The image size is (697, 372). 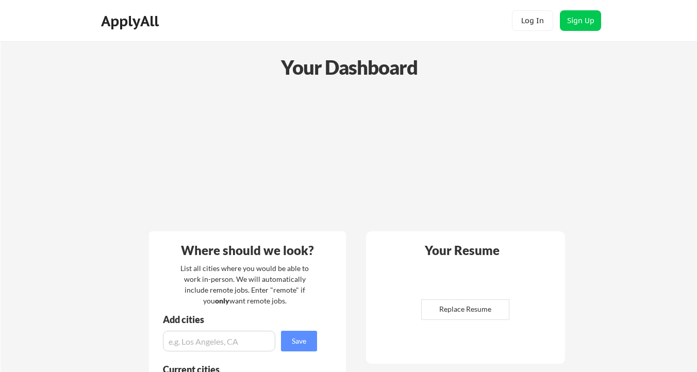 I want to click on strong: only, so click(x=222, y=301).